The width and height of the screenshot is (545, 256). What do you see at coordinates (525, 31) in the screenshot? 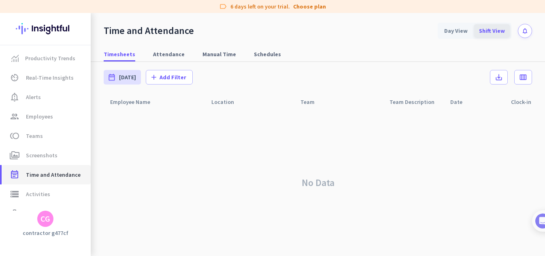
I see `button: notifications` at bounding box center [525, 31].